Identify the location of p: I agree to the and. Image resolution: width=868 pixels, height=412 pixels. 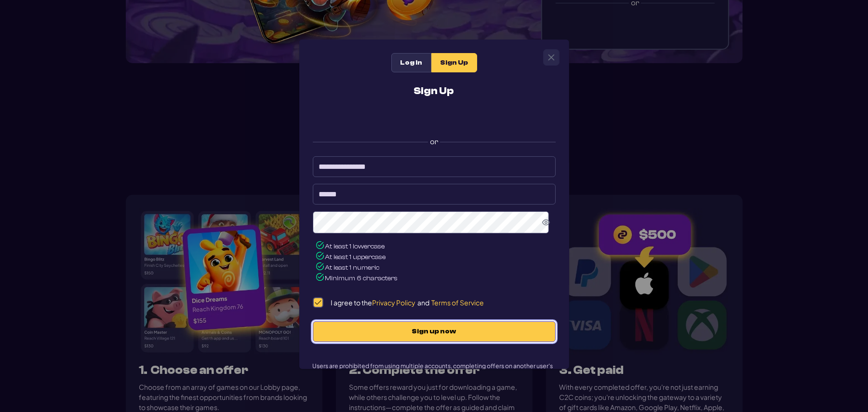
(408, 303).